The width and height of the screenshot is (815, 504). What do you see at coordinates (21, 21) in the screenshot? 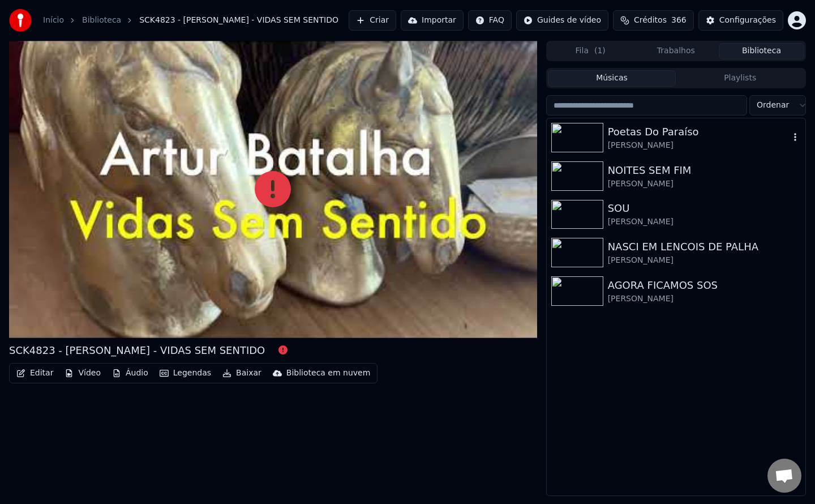
I see `img: youka` at bounding box center [21, 21].